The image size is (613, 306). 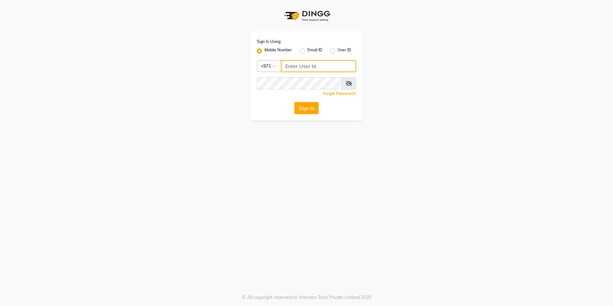 I want to click on label: Sign In Using:, so click(x=269, y=42).